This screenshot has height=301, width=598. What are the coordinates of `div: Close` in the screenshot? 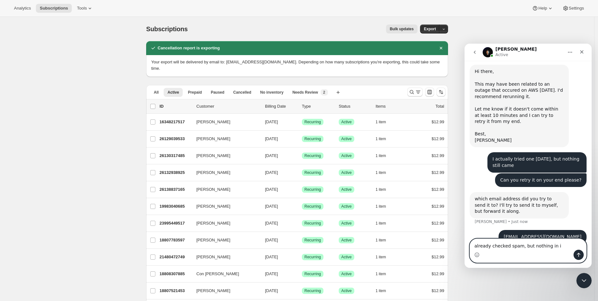 It's located at (117, 8).